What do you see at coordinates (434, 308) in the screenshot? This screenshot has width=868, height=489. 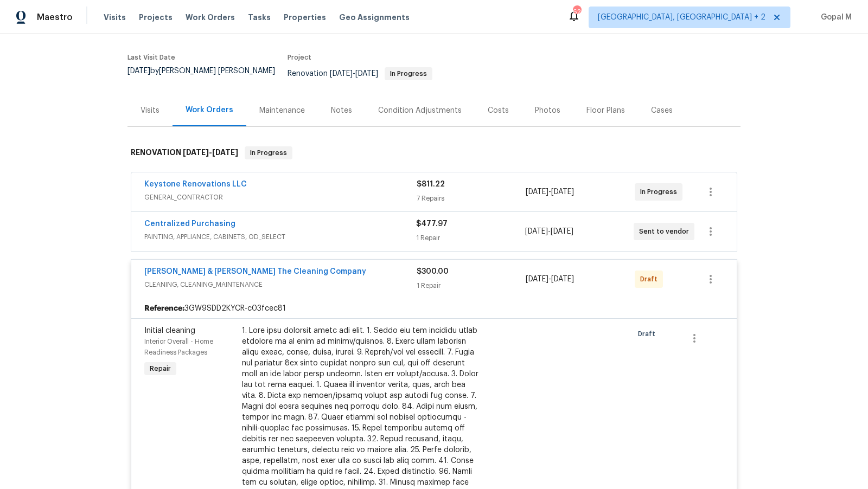 I see `div: 3GW9SDD2KYCR-c03fcec81` at bounding box center [434, 308].